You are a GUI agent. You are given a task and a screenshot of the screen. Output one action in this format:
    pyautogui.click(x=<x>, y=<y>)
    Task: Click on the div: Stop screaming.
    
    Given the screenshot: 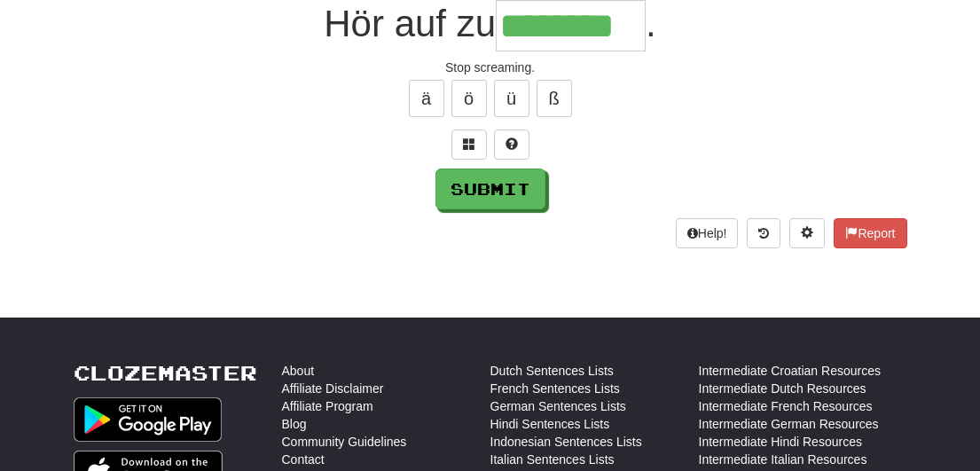 What is the action you would take?
    pyautogui.click(x=491, y=67)
    